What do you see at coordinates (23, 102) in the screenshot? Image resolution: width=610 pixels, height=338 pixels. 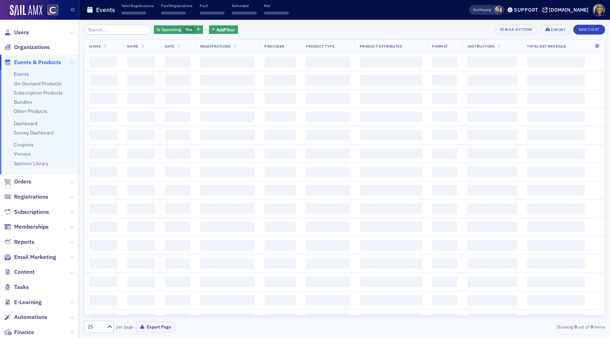 I see `a: Bundles` at bounding box center [23, 102].